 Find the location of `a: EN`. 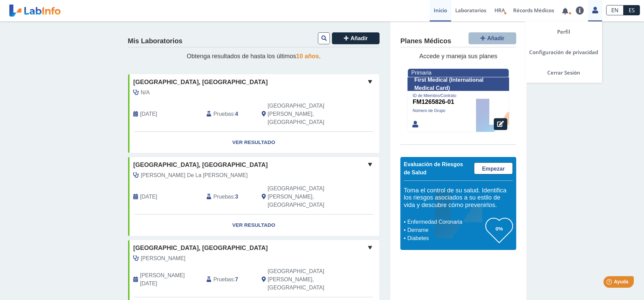

a: EN is located at coordinates (614, 10).